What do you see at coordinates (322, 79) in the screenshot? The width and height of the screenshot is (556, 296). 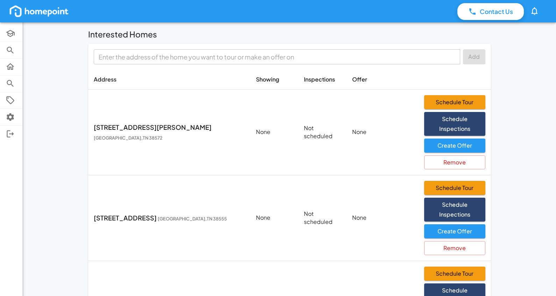 I see `p: Inspections` at bounding box center [322, 79].